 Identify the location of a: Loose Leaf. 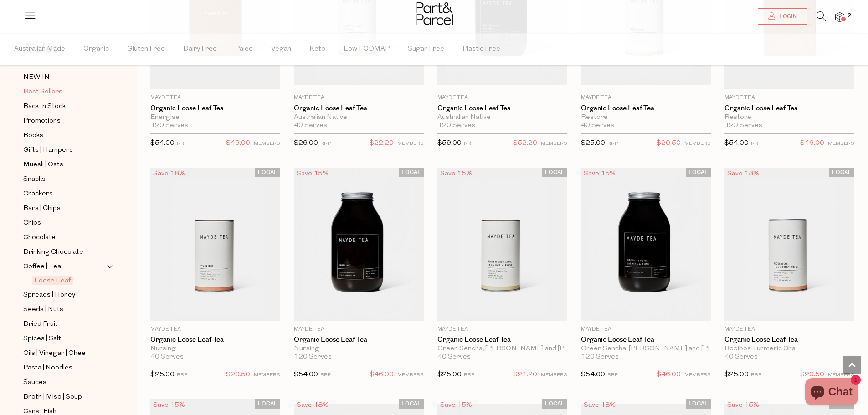
(70, 280).